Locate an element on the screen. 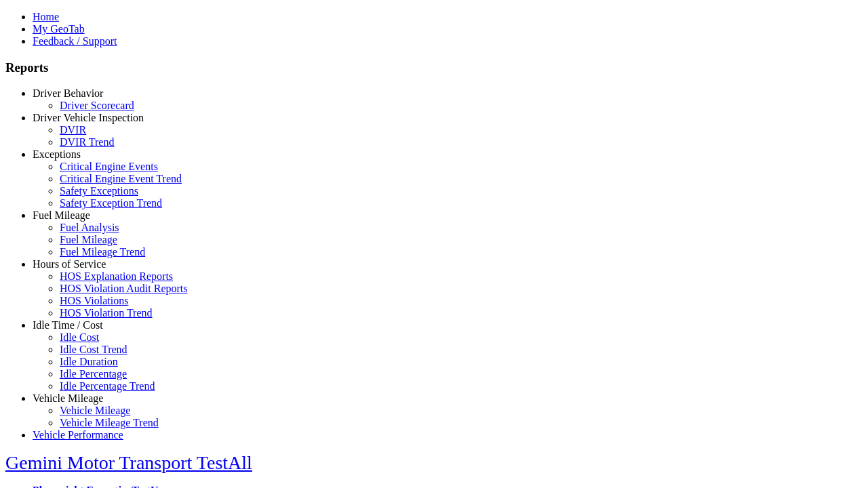 The height and width of the screenshot is (488, 868). a: Exceptions is located at coordinates (56, 154).